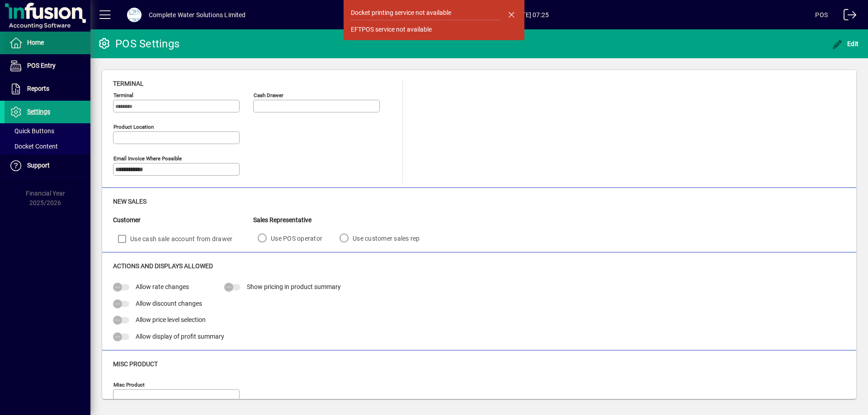 This screenshot has height=415, width=868. Describe the element at coordinates (47, 89) in the screenshot. I see `a: Reports` at that location.